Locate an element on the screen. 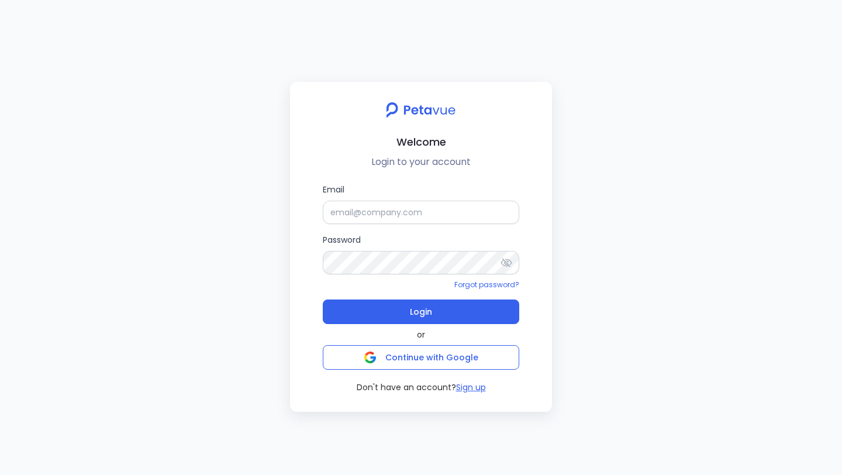 The width and height of the screenshot is (842, 475). button: Sign up is located at coordinates (471, 387).